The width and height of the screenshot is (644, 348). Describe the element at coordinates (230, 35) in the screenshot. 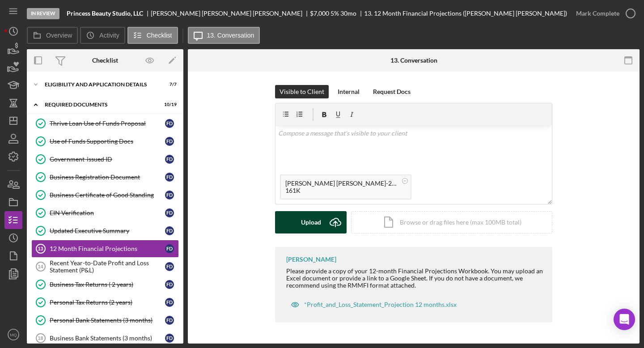

I see `label: 13. Conversation` at that location.